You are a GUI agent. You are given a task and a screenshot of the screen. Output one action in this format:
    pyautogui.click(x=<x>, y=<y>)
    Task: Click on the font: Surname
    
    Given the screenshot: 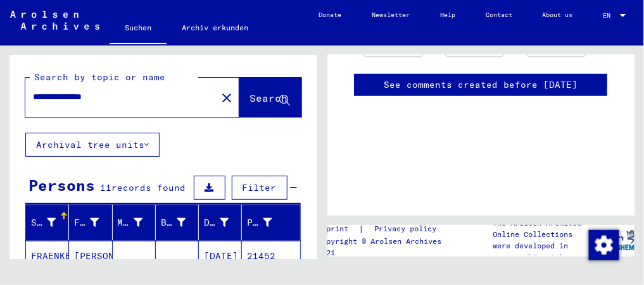 What is the action you would take?
    pyautogui.click(x=51, y=223)
    